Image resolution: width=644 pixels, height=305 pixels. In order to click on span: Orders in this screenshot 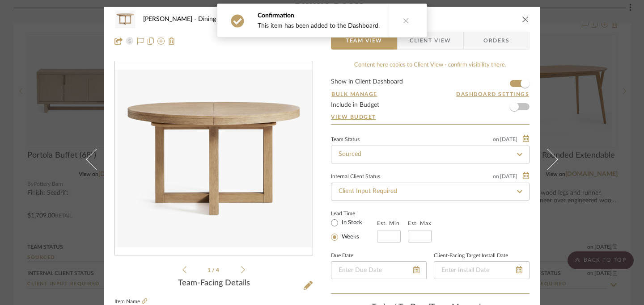, I will do `click(496, 41)`.